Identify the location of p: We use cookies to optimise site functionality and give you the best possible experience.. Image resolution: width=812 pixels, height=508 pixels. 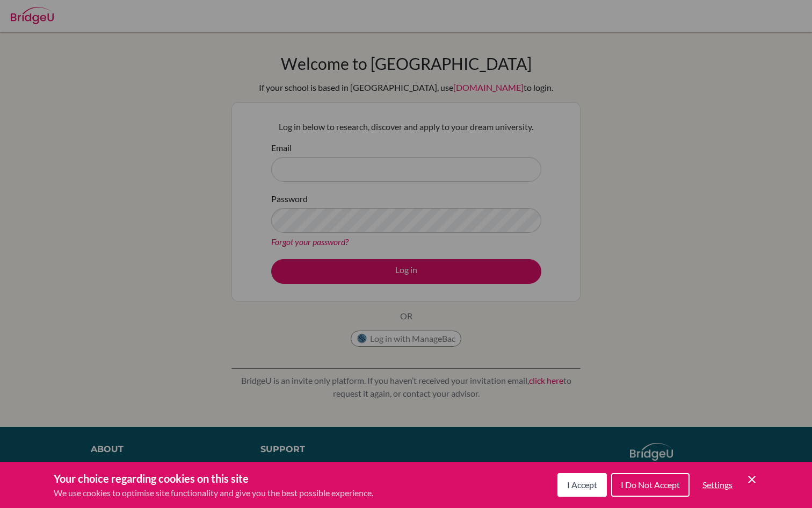
(213, 493).